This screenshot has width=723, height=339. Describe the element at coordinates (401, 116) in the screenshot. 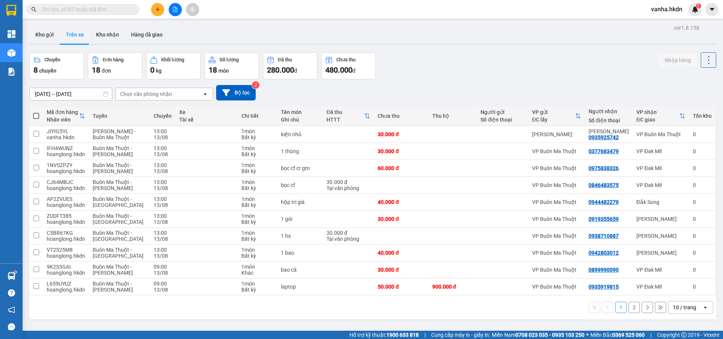

I see `div: Chưa thu` at that location.